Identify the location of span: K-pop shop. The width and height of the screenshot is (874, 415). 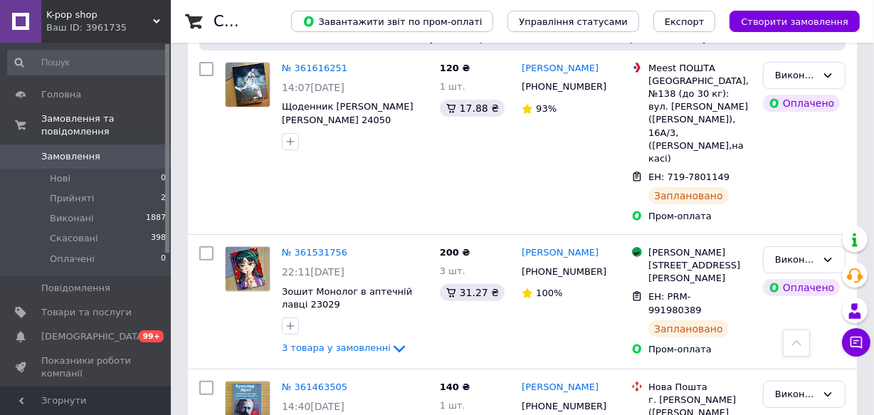
(100, 15).